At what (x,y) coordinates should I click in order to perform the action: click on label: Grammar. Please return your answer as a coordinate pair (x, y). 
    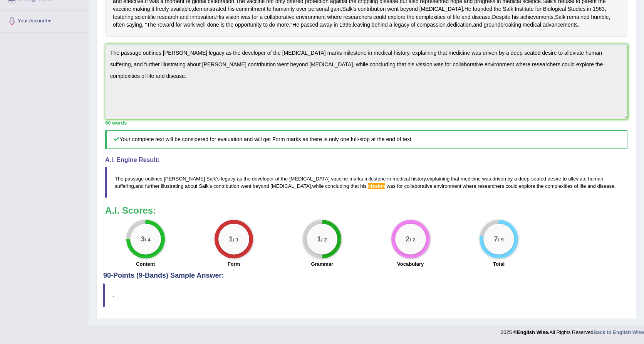
    Looking at the image, I should click on (322, 263).